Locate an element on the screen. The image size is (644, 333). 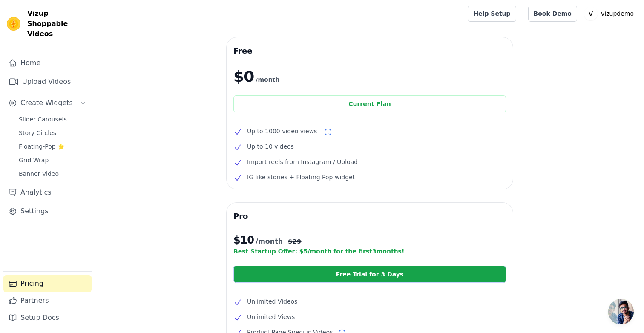
a: Partners is located at coordinates (48, 300).